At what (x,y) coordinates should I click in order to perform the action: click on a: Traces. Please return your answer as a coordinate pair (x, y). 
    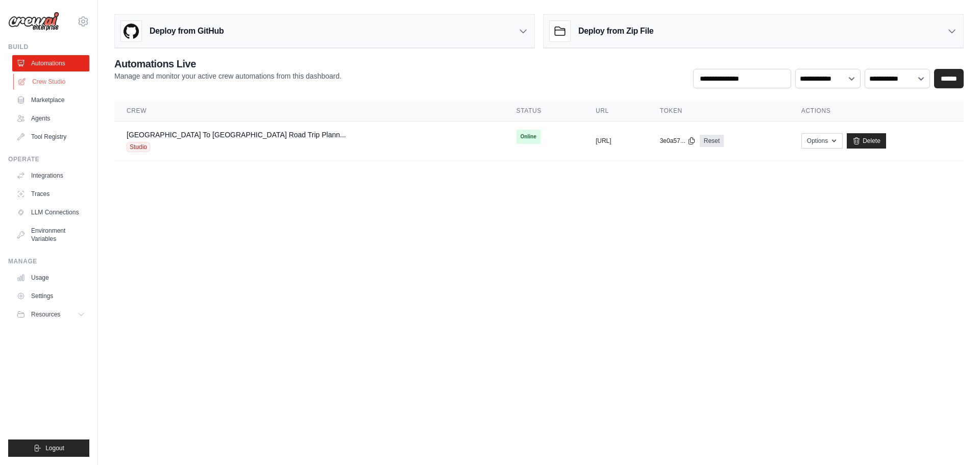
    Looking at the image, I should click on (51, 194).